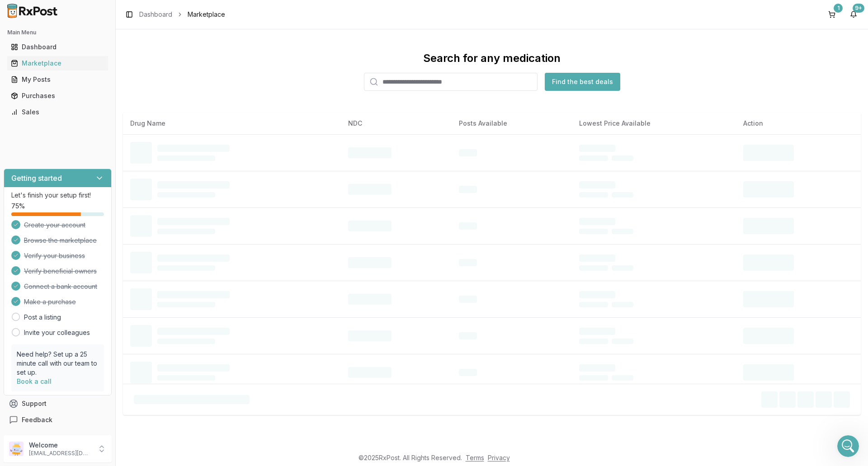  What do you see at coordinates (30, 308) in the screenshot?
I see `span: Home` at bounding box center [30, 308].